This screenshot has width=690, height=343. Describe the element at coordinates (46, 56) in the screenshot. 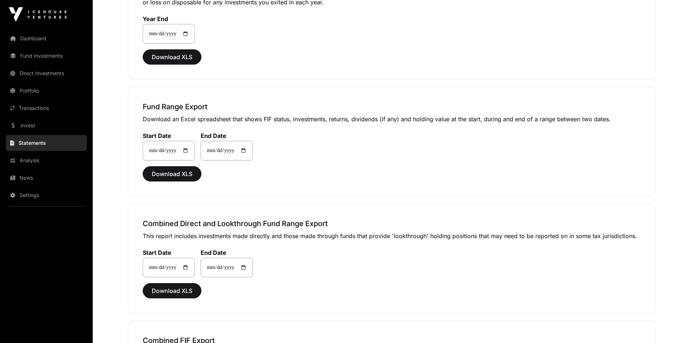

I see `a: Fund Investments` at that location.